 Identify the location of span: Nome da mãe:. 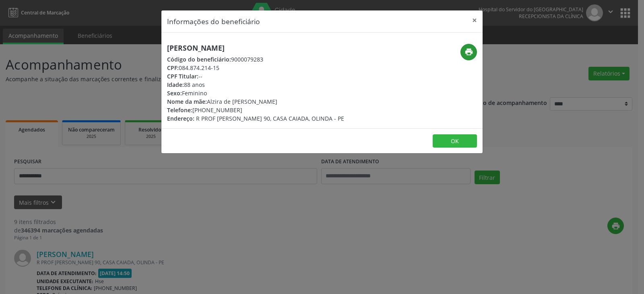
(187, 101).